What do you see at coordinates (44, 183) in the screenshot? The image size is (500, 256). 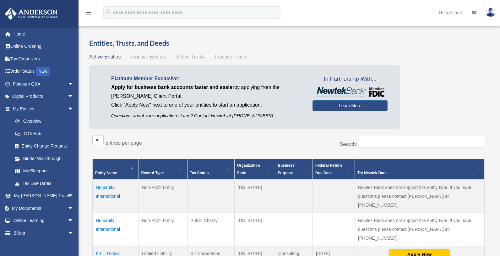 I see `a: Tax Due Dates` at bounding box center [44, 183].